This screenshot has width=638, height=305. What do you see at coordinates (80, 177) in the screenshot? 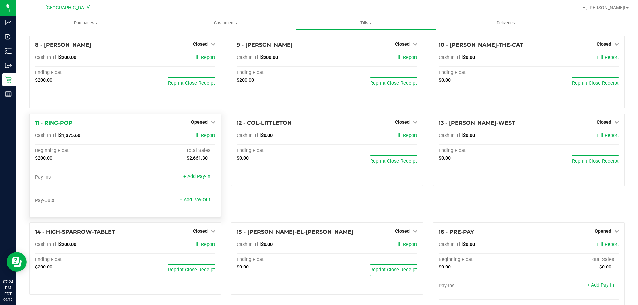
I see `div: Pay-Ins` at bounding box center [80, 177].